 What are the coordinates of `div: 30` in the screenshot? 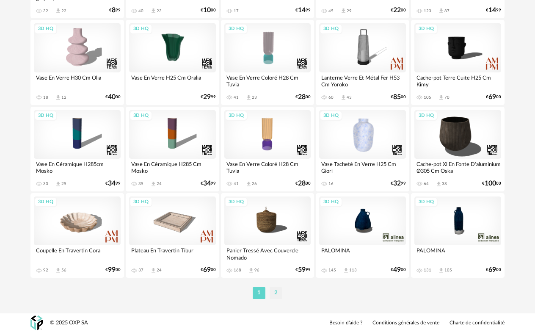 It's located at (46, 184).